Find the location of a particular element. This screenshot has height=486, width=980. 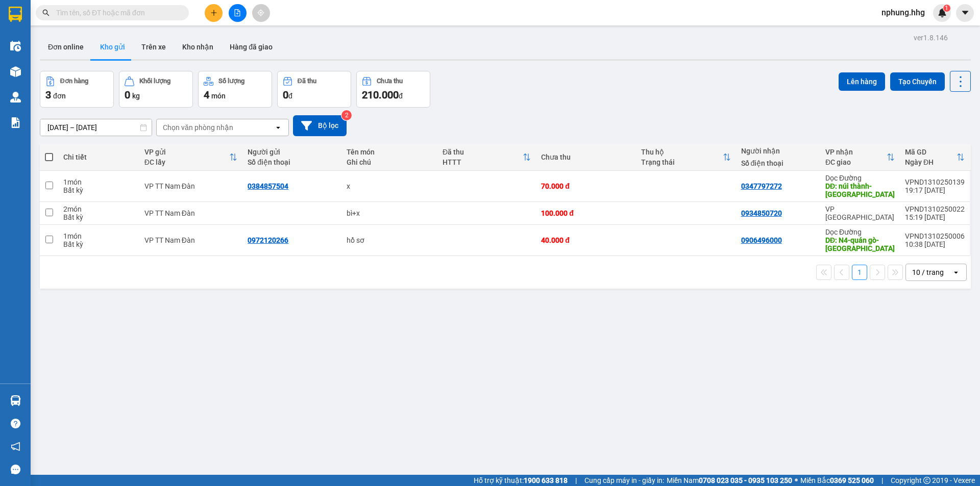

button: Đơn online is located at coordinates (66, 47).